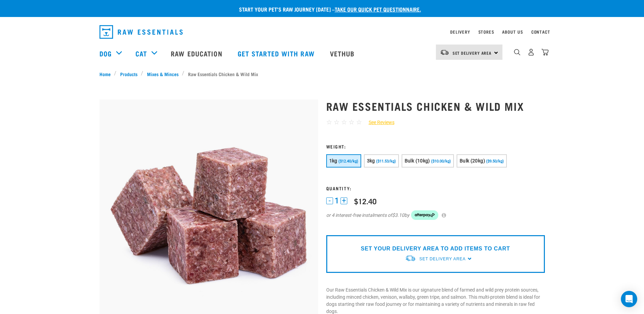  I want to click on a: Vethub, so click(344, 53).